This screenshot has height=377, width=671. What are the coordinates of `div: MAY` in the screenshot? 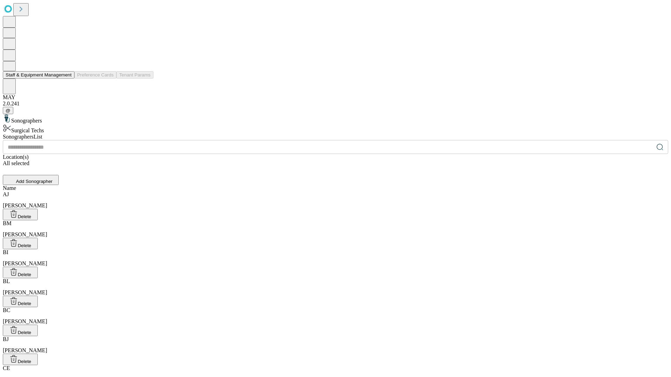 It's located at (335, 97).